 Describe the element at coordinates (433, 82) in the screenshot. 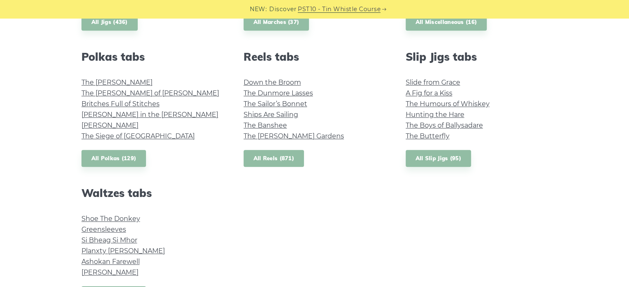

I see `a: Slide from Grace` at that location.